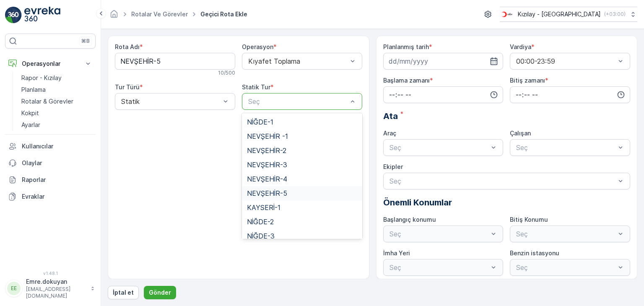 This screenshot has width=644, height=306. I want to click on a: Ana Sayfa, so click(114, 16).